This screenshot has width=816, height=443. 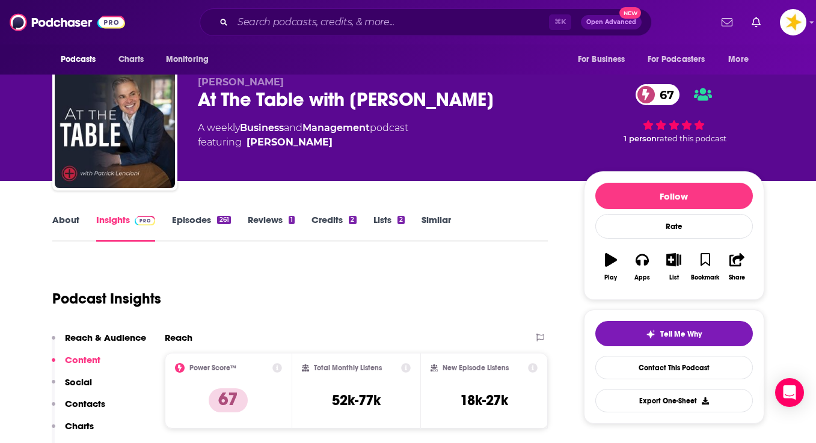 I want to click on a: Lists2, so click(x=389, y=228).